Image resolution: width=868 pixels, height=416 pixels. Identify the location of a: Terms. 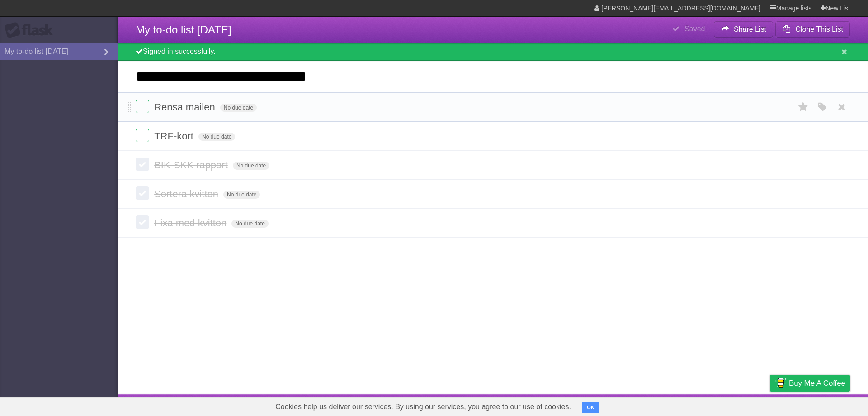
(738, 406).